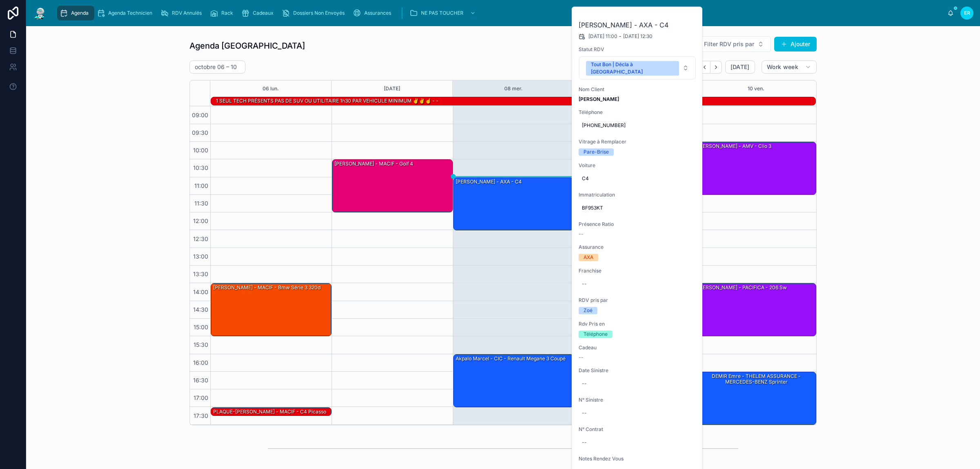 This screenshot has height=469, width=980. Describe the element at coordinates (200, 363) in the screenshot. I see `span: 16:00` at that location.